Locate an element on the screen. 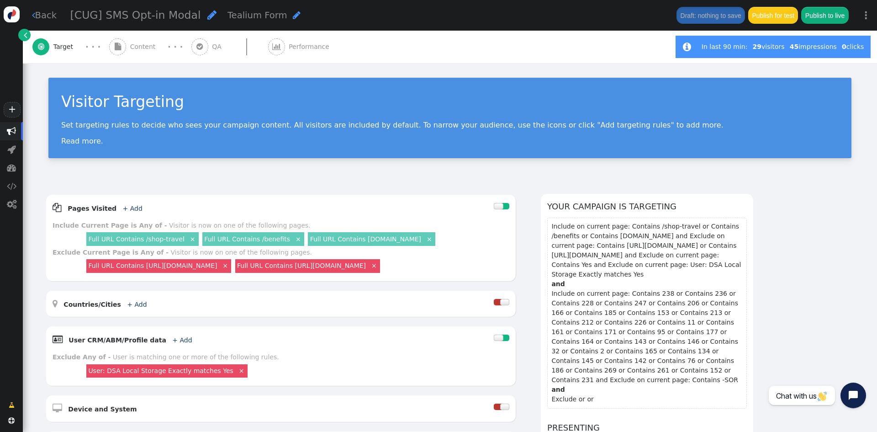 The image size is (877, 432). p: Set targeting rules to decide who sees your campaign content. All visitors are included by defaul... is located at coordinates (450, 125).